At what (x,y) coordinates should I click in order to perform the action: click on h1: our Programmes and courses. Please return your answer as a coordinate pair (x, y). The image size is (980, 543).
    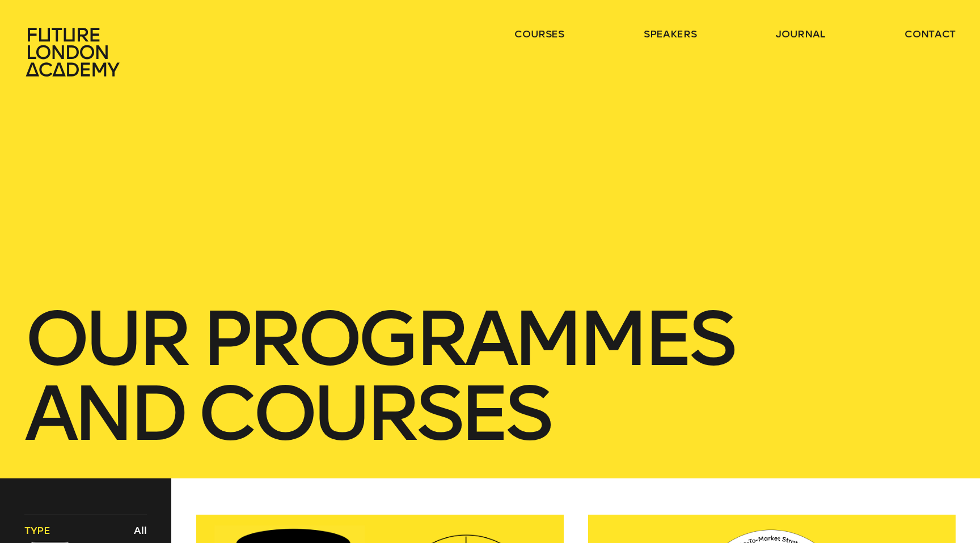
    Looking at the image, I should click on (490, 377).